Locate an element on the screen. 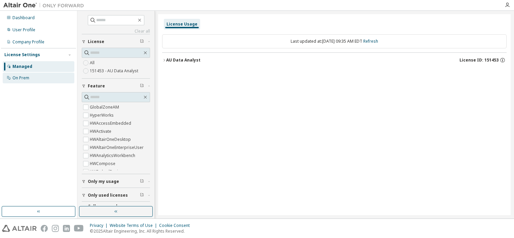 This screenshot has width=514, height=238. p: © 2025 Altair Engineering, Inc. All Rights Reserved. is located at coordinates (142, 231).